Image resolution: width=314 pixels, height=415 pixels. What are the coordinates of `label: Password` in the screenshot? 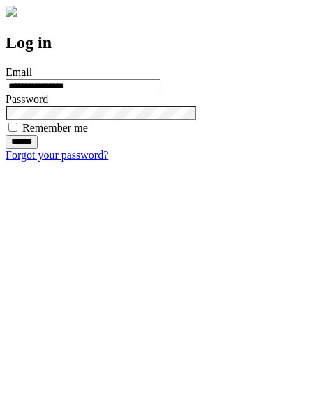 It's located at (26, 99).